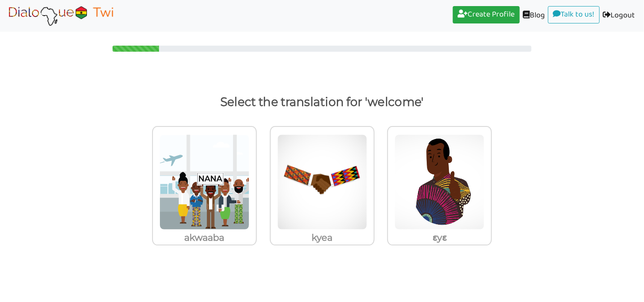  Describe the element at coordinates (534, 16) in the screenshot. I see `a: Blog` at that location.